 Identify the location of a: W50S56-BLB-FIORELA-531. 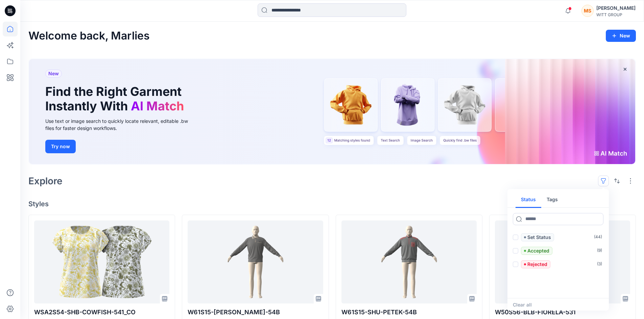
(563, 262).